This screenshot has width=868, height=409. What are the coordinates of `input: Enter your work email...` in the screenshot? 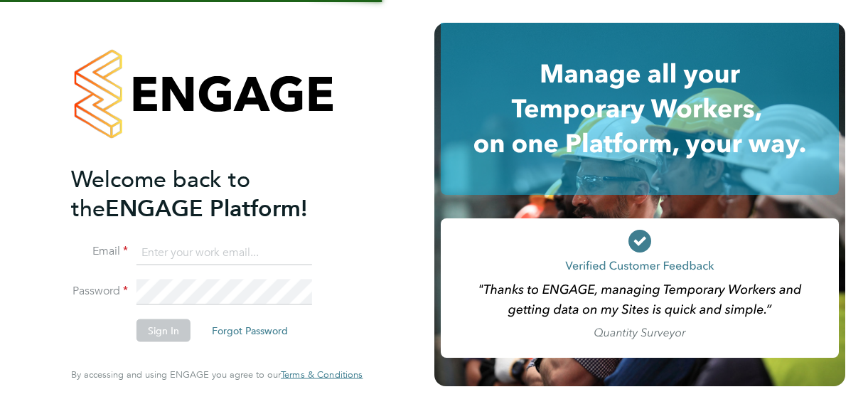 It's located at (224, 252).